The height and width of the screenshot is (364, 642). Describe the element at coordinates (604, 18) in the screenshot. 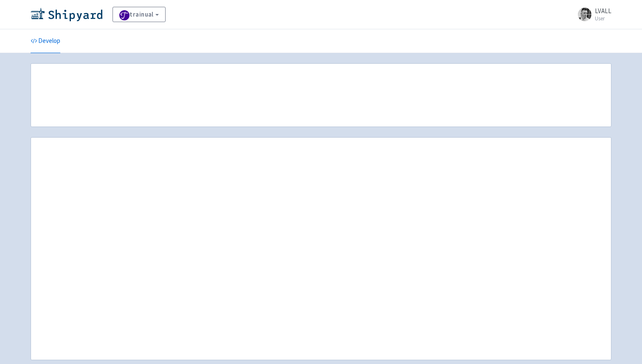

I see `small: User` at that location.